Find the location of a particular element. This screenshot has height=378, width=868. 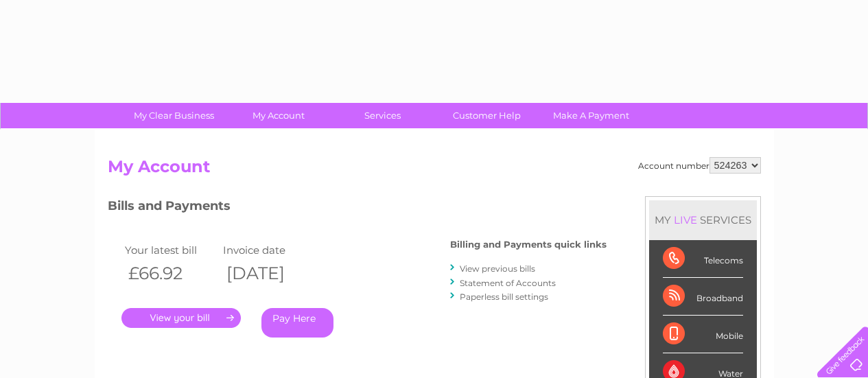

a: Statement of Accounts is located at coordinates (508, 283).